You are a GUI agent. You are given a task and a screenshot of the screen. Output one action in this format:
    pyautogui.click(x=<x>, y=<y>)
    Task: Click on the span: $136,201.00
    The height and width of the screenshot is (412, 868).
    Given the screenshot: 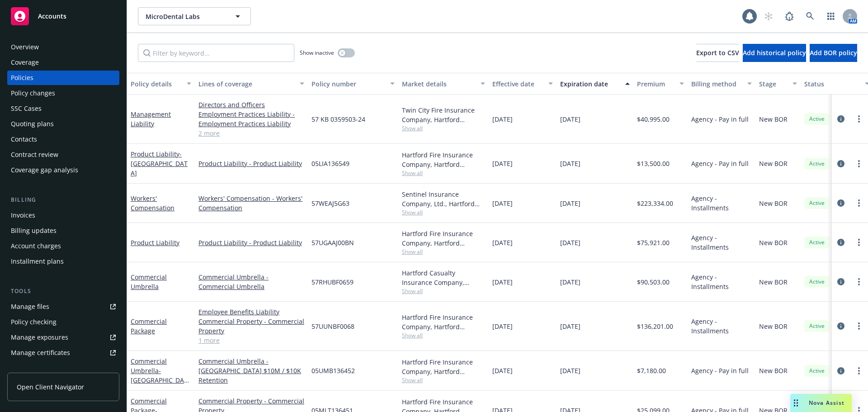 What is the action you would take?
    pyautogui.click(x=655, y=326)
    